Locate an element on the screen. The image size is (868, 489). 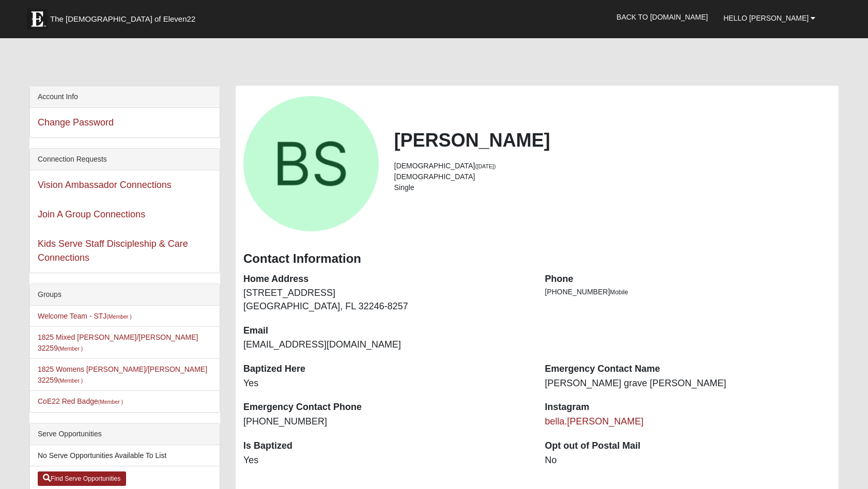
li: No Serve Opportunities Available To List is located at coordinates (125, 455).